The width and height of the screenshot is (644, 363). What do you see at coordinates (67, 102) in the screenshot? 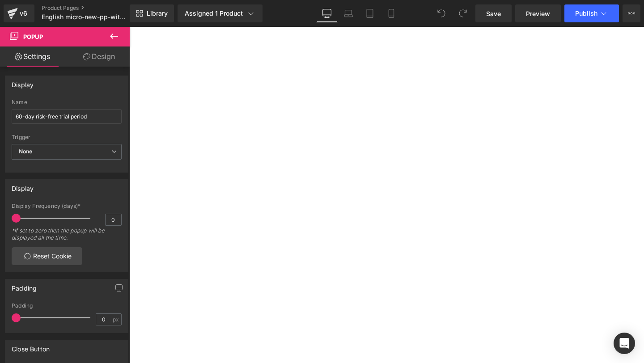
I see `div: Name` at bounding box center [67, 102].